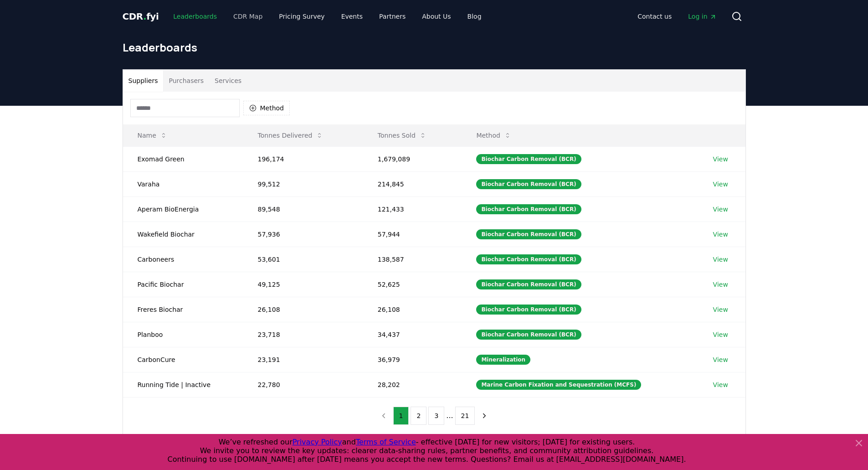 This screenshot has height=470, width=868. I want to click on a: Events, so click(352, 16).